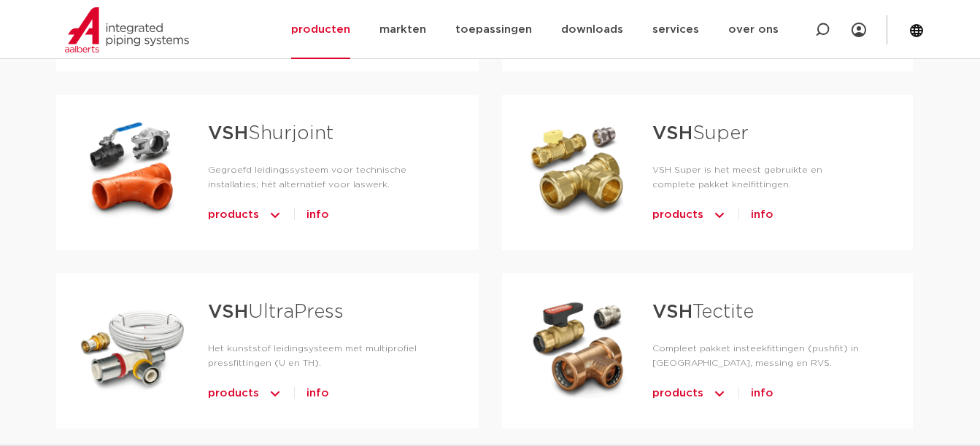 The image size is (980, 446). Describe the element at coordinates (276, 312) in the screenshot. I see `a: VSHUltraPress` at that location.